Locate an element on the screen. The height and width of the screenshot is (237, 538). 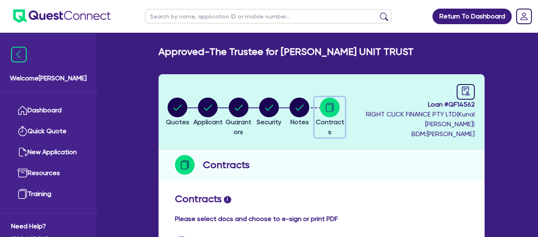
img: quick-quote is located at coordinates (23, 131).